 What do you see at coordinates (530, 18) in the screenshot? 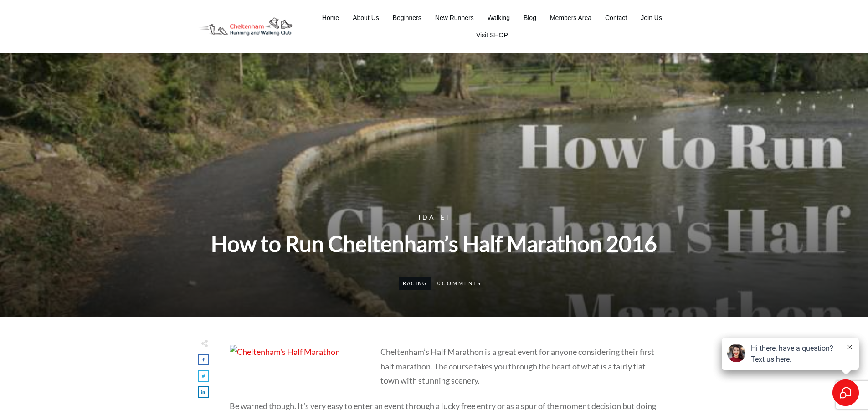
I see `a: Blog` at bounding box center [530, 18].